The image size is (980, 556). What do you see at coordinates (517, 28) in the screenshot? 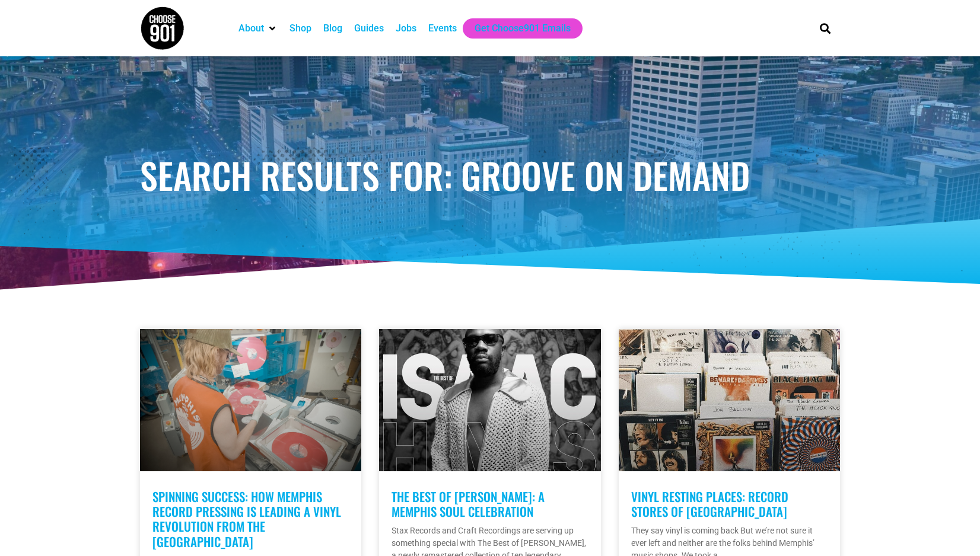
I see `nav: Main nav` at bounding box center [517, 28].